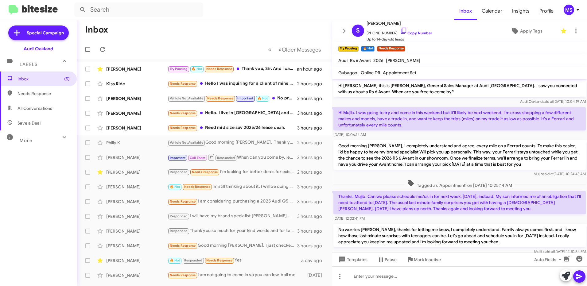  Describe the element at coordinates (270, 49) in the screenshot. I see `button: Previous` at that location.